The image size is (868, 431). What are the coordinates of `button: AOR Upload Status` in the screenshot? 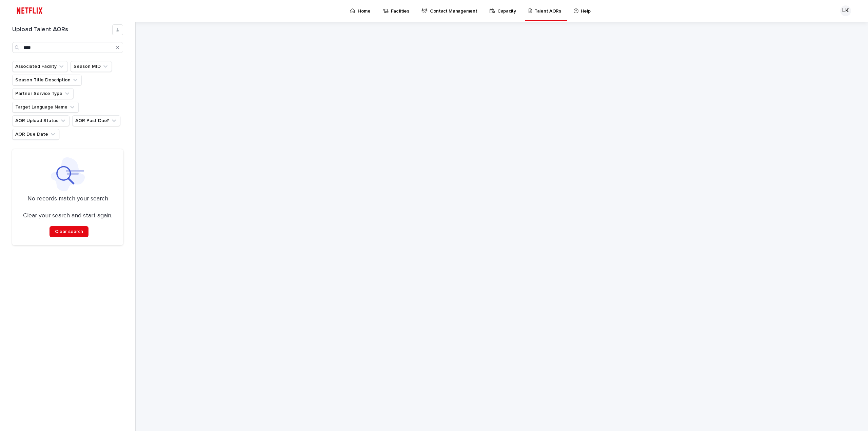 It's located at (41, 120).